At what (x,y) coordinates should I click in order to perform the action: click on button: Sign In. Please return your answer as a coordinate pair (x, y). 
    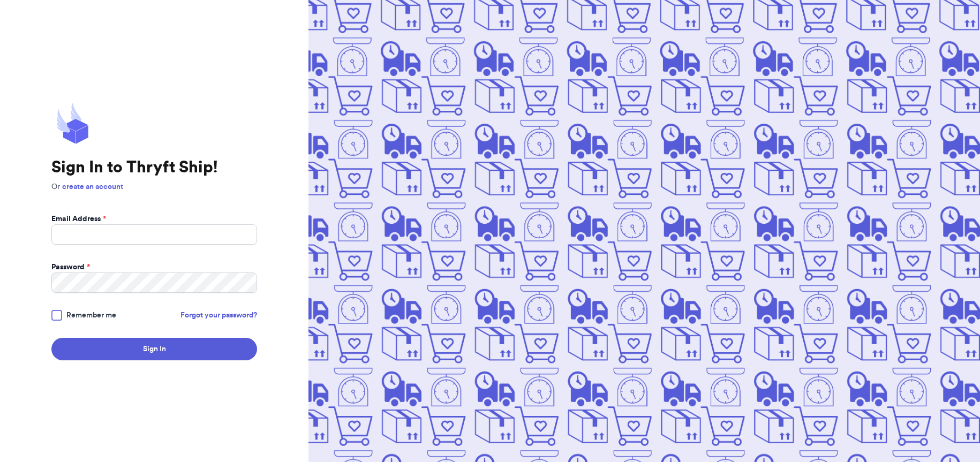
    Looking at the image, I should click on (154, 349).